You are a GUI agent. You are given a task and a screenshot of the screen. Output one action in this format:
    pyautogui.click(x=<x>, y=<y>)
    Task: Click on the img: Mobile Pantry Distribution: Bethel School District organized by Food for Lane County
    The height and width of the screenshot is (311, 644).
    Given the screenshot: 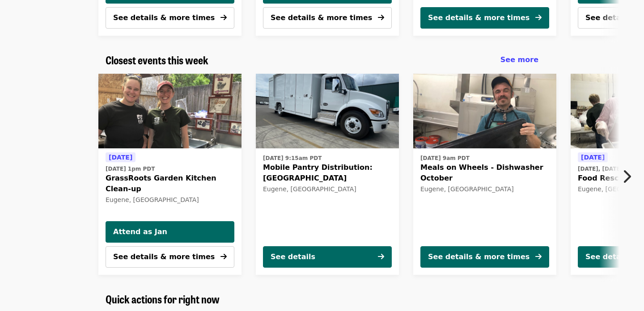 What is the action you would take?
    pyautogui.click(x=327, y=111)
    